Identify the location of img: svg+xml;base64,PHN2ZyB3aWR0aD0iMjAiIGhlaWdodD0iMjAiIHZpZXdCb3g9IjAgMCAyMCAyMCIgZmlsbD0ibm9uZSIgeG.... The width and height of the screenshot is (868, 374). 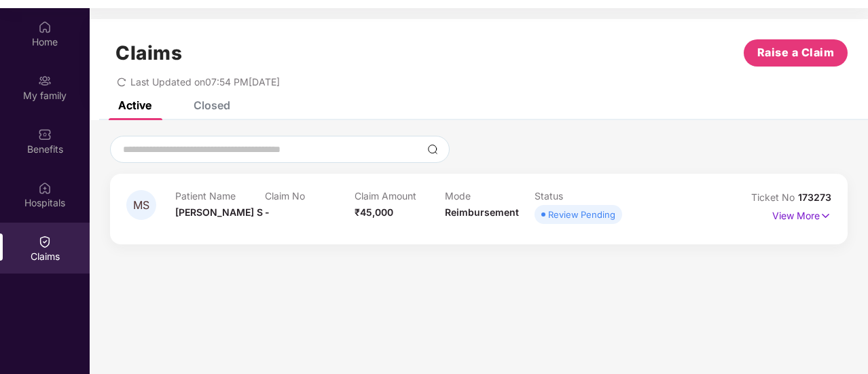
(45, 81).